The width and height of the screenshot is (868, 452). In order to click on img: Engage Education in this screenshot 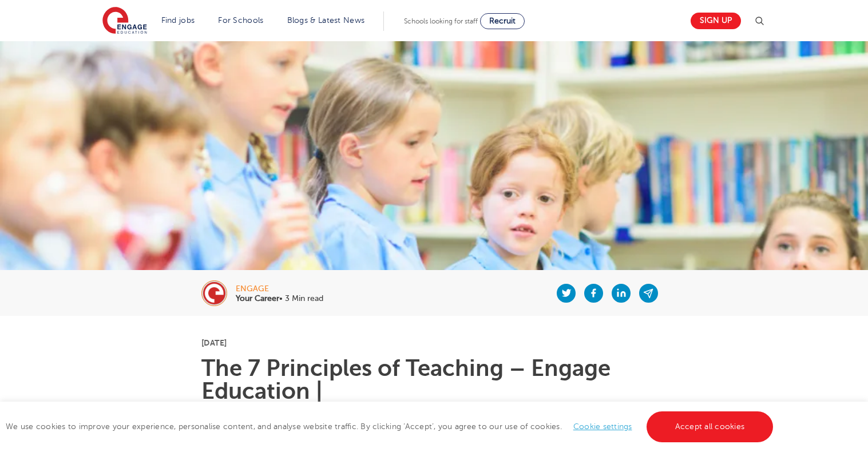, I will do `click(125, 21)`.